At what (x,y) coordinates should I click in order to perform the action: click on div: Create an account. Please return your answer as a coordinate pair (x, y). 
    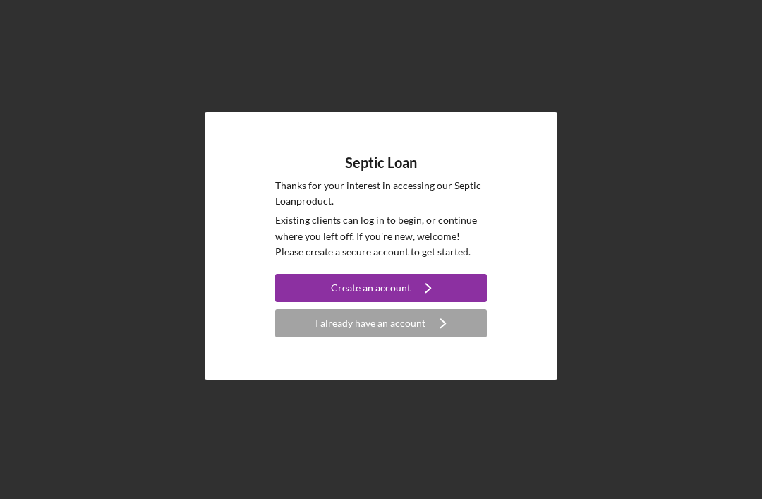
    Looking at the image, I should click on (371, 288).